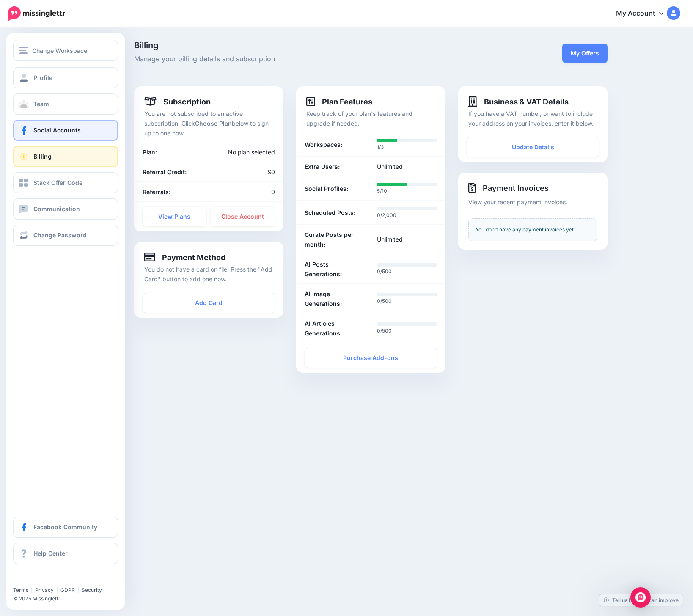  I want to click on a: Privacy, so click(45, 590).